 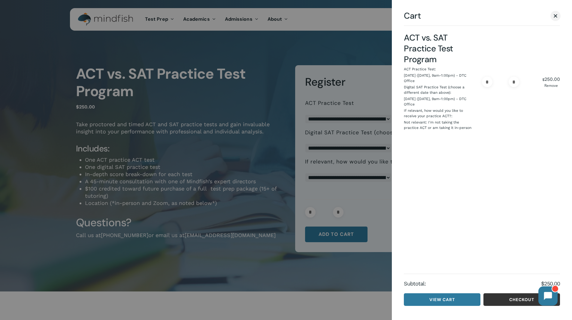 I want to click on dt: If relevant, how would you like to receive your practice ACT?:, so click(x=438, y=113).